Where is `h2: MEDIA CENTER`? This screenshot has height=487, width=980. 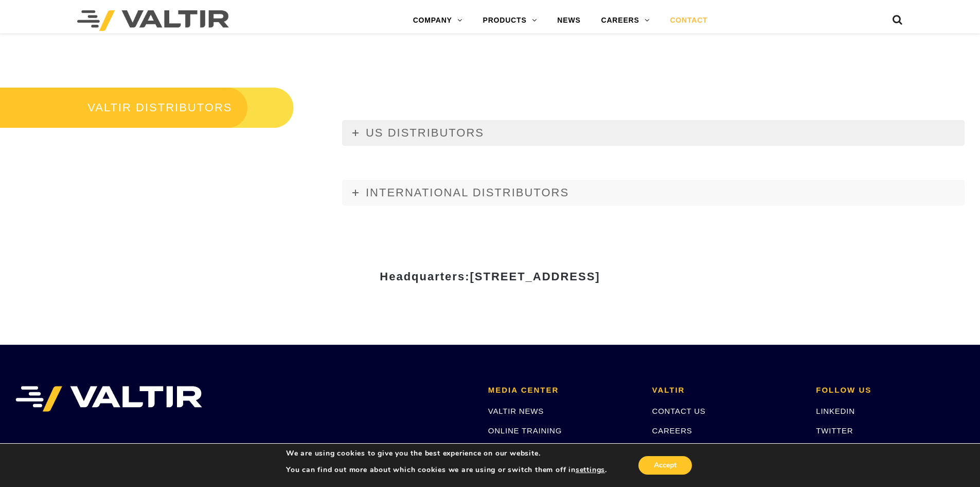 h2: MEDIA CENTER is located at coordinates (562, 390).